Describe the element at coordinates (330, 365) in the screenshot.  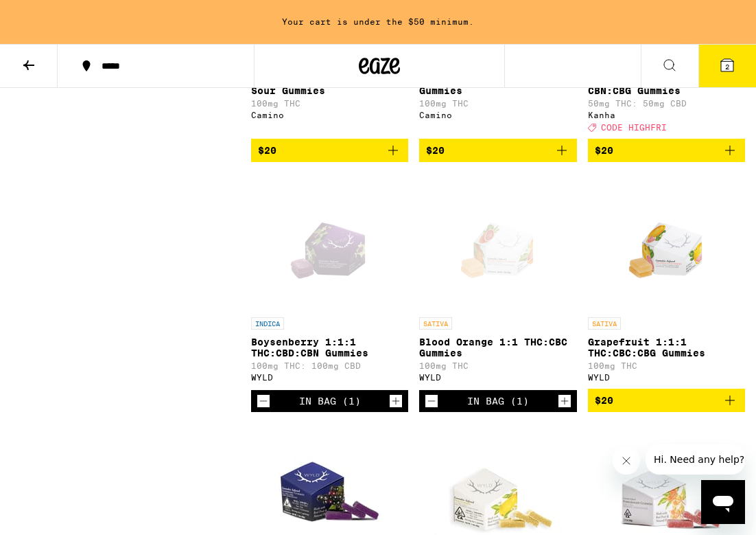
I see `p: 100mg THC: 100mg CBD` at that location.